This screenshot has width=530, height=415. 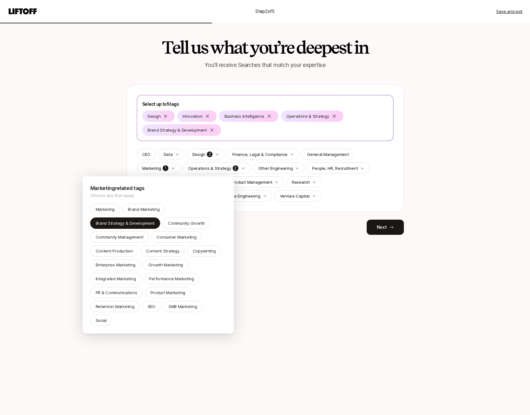 What do you see at coordinates (115, 306) in the screenshot?
I see `p: Retention Marketing` at bounding box center [115, 306].